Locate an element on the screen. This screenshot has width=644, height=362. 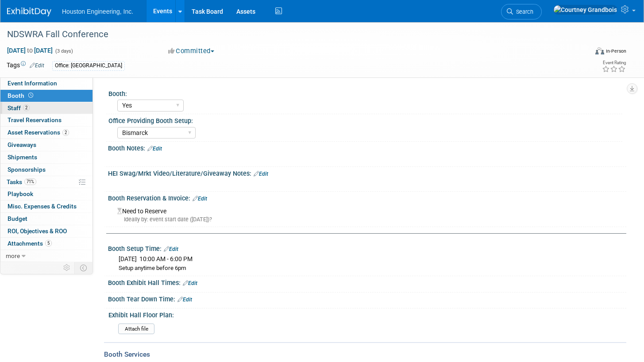
span: Shipments is located at coordinates (22, 157).